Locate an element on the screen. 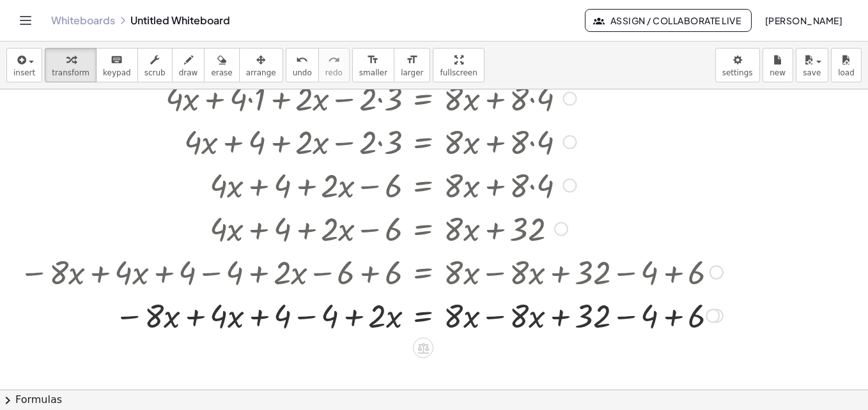 Image resolution: width=868 pixels, height=410 pixels. a: Whiteboards is located at coordinates (83, 21).